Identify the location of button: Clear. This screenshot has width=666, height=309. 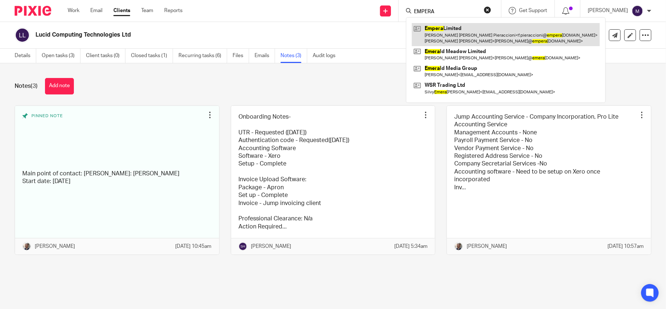
(488, 10).